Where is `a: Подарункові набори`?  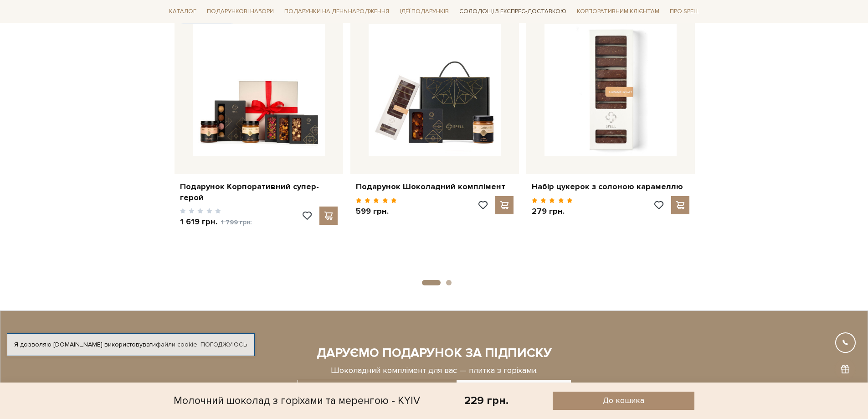
a: Подарункові набори is located at coordinates (241, 12).